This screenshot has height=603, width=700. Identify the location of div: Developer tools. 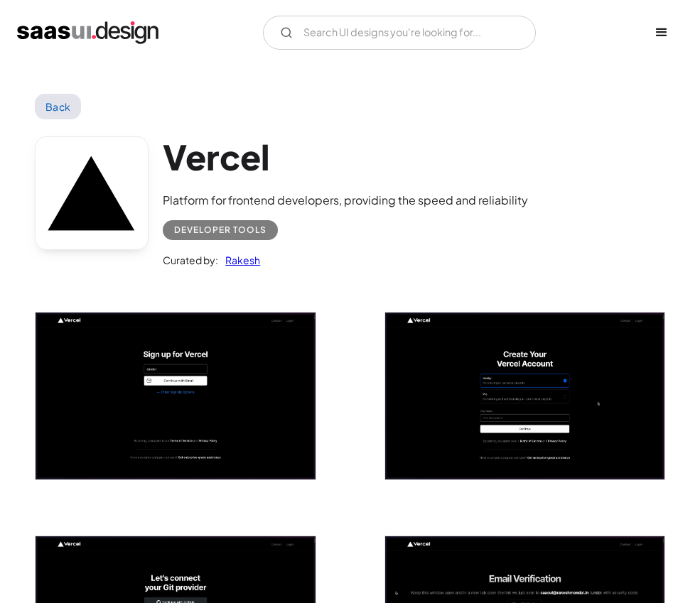
(220, 230).